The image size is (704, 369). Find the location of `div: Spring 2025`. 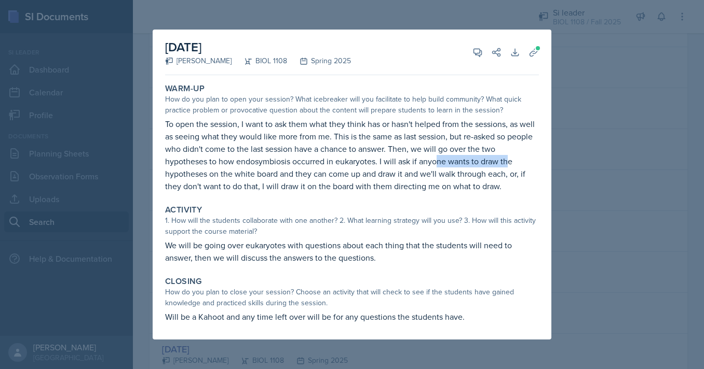

div: Spring 2025 is located at coordinates (319, 61).